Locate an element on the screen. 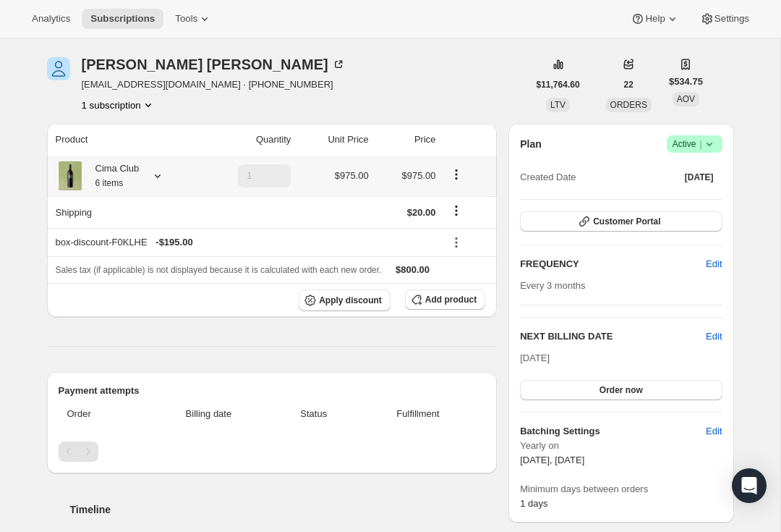  span: Customer Portal is located at coordinates (626, 221).